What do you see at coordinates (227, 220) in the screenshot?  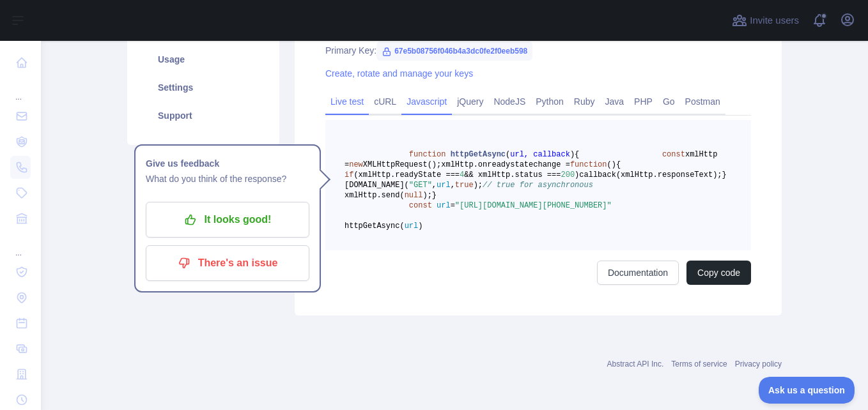 I see `button: It looks good!` at bounding box center [227, 220].